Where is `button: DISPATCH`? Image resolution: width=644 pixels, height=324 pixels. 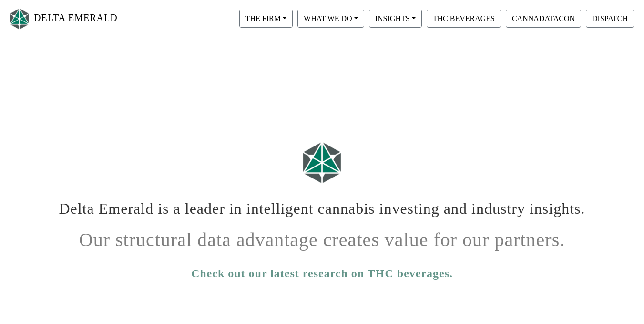 button: DISPATCH is located at coordinates (610, 19).